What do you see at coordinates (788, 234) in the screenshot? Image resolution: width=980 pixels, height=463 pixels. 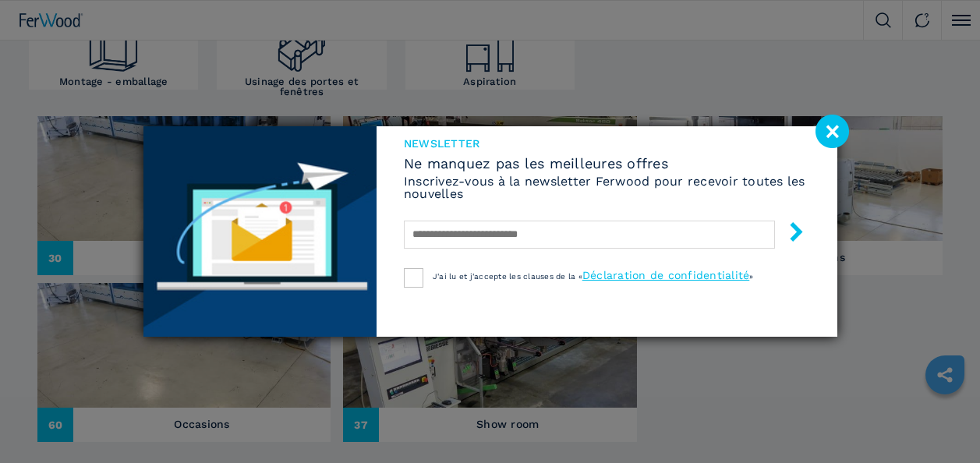 I see `button: submit-button` at bounding box center [788, 234].